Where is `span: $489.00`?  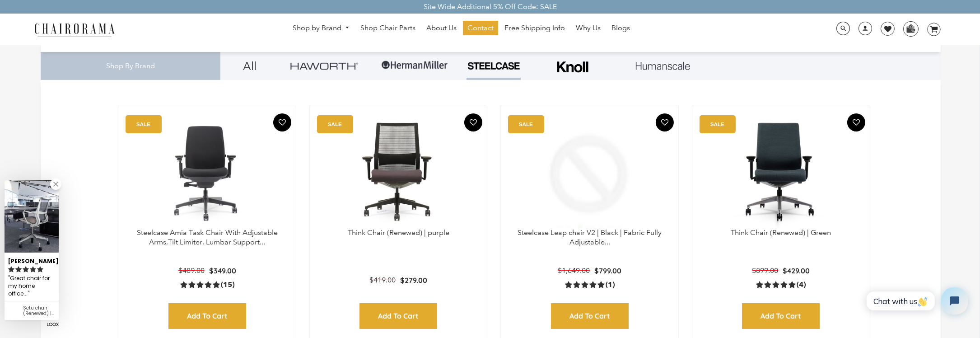 span: $489.00 is located at coordinates (192, 270).